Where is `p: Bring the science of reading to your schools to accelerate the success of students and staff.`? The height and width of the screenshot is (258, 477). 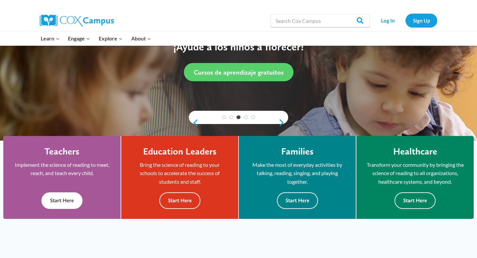
p: Bring the science of reading to your schools to accelerate the success of students and staff. is located at coordinates (179, 173).